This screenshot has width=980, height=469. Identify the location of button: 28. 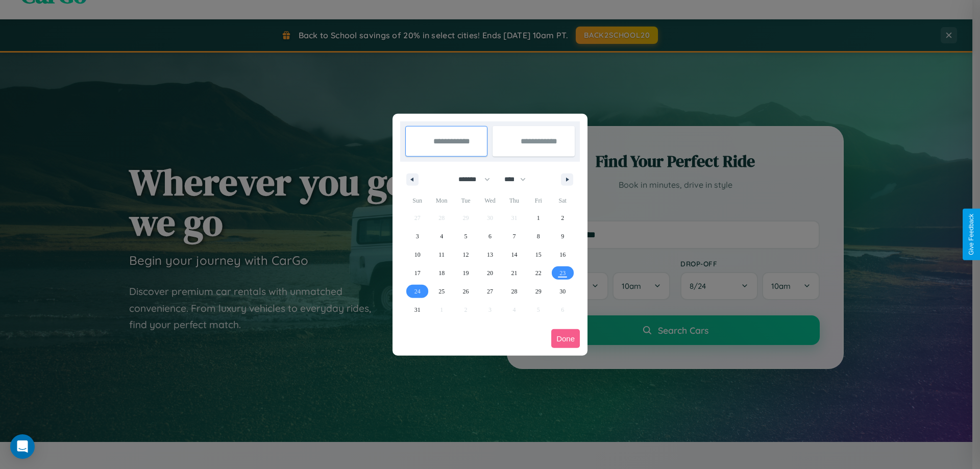
(514, 292).